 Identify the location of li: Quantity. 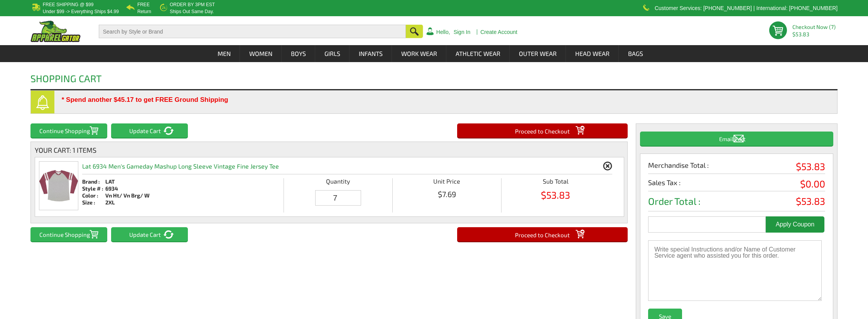
(338, 181).